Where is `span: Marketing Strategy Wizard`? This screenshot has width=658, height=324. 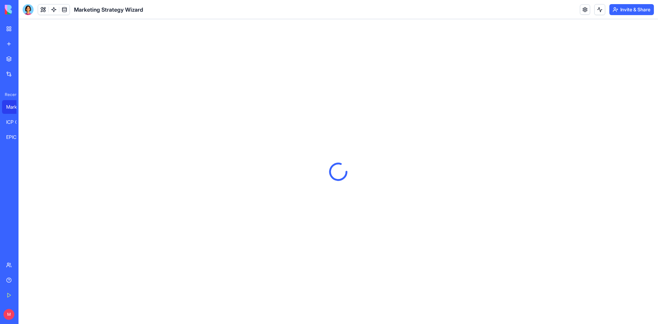
span: Marketing Strategy Wizard is located at coordinates (109, 10).